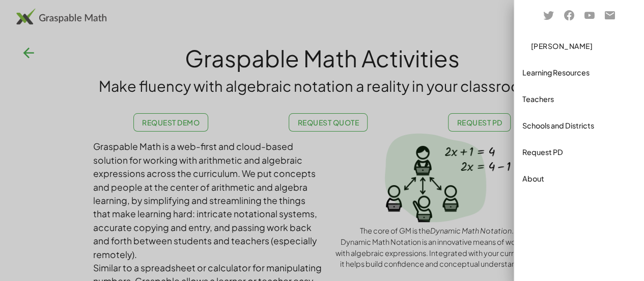 This screenshot has width=644, height=281. What do you see at coordinates (579, 152) in the screenshot?
I see `div: Request PD` at bounding box center [579, 152].